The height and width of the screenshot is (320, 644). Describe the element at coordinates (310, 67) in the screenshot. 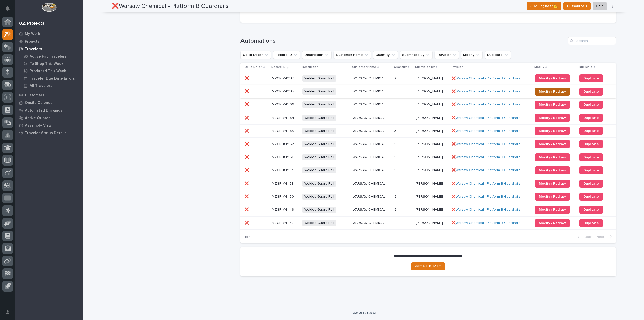

I see `p: Description` at that location.